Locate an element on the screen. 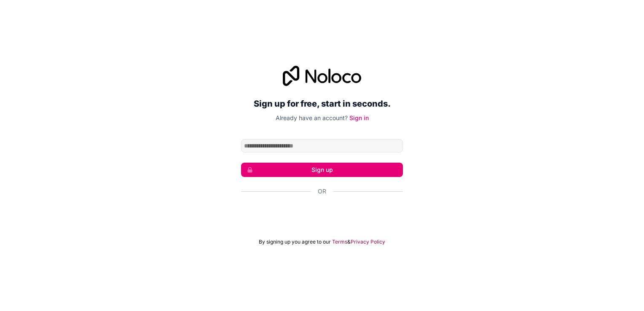 The height and width of the screenshot is (311, 644). span: By signing up you agree to our is located at coordinates (295, 242).